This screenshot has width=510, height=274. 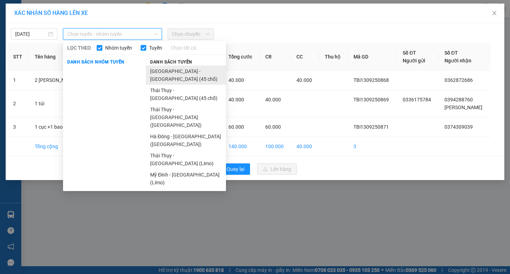 I want to click on th: STT, so click(x=18, y=57).